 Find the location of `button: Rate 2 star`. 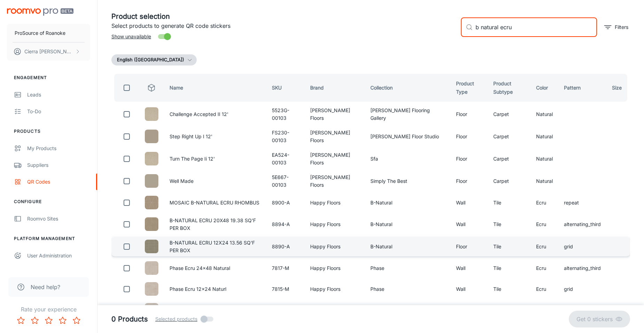

button: Rate 2 star is located at coordinates (35, 321).